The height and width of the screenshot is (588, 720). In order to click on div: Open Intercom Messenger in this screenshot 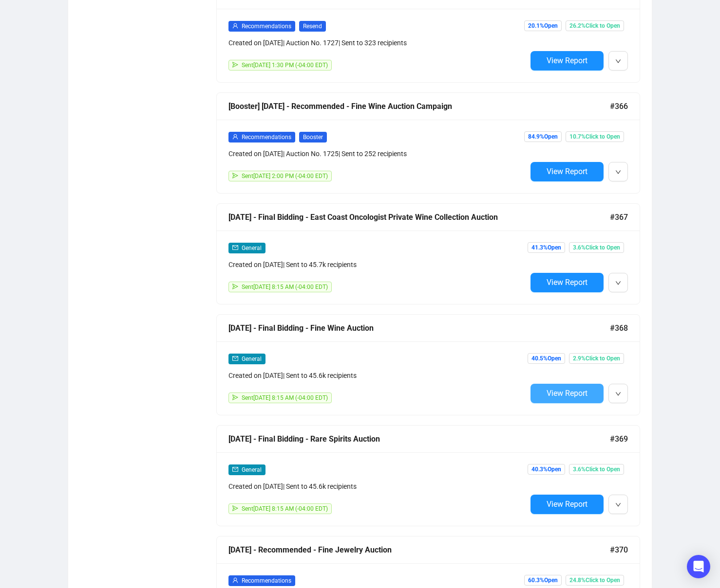, I will do `click(698, 567)`.